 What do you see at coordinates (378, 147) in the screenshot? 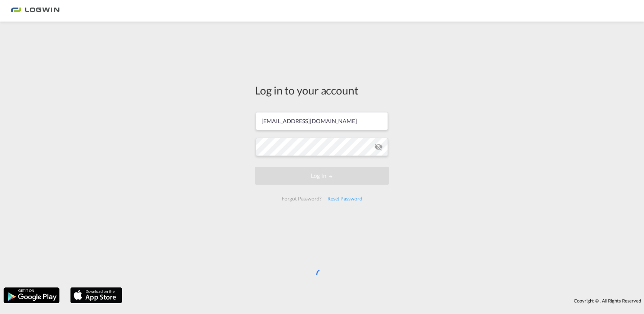
I see `md-icon: icon-eye-off` at bounding box center [378, 147].